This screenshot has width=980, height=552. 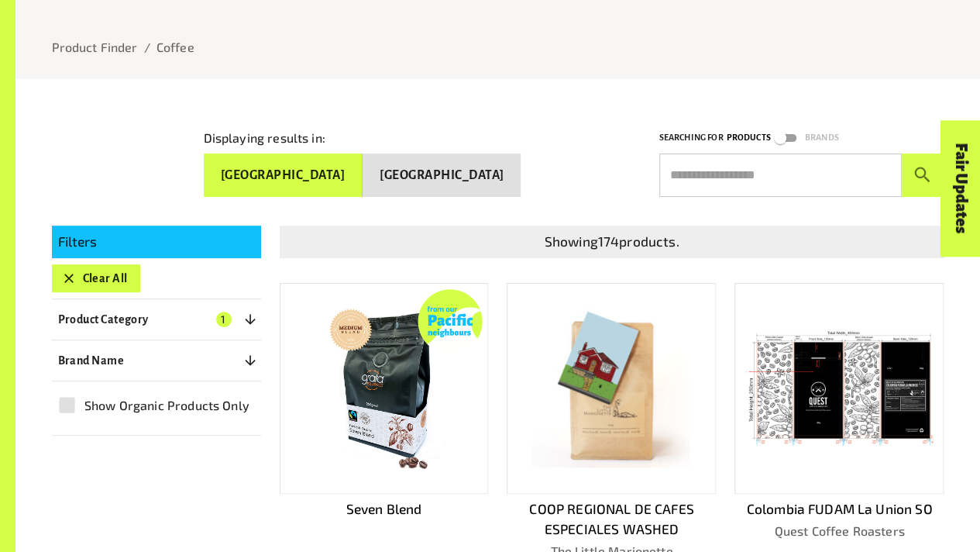 I want to click on span: 1, so click(x=224, y=319).